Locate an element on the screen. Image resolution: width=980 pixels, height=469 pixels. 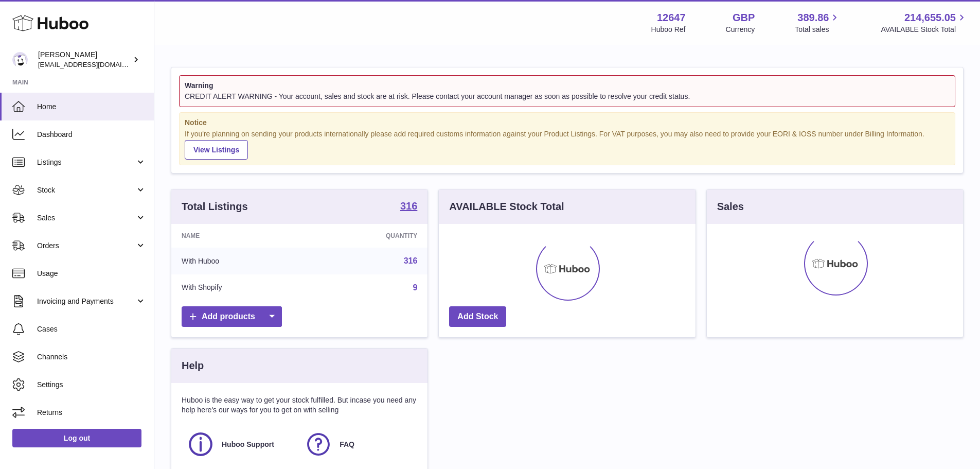
div: CREDIT ALERT WARNING - Your account, sales and stock are at risk. Please contact your account man... is located at coordinates (567, 96).